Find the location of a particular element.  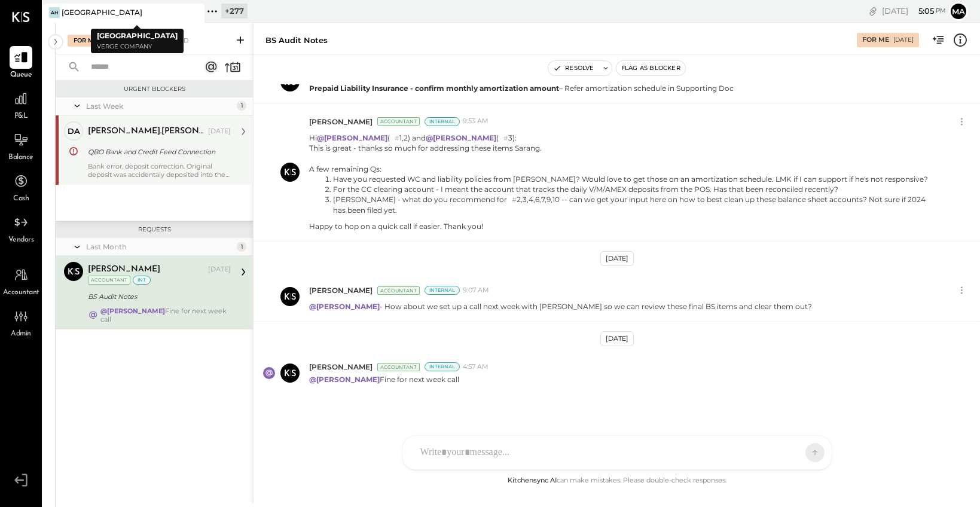

button: Ma is located at coordinates (959, 11).